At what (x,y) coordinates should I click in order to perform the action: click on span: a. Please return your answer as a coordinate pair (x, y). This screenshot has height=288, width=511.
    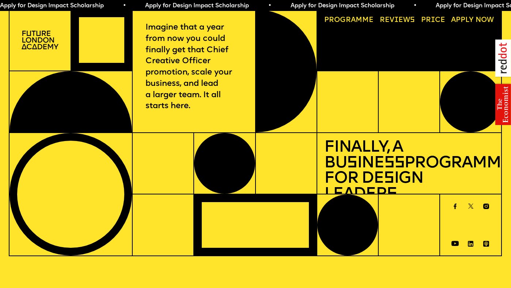
    Looking at the image, I should click on (353, 20).